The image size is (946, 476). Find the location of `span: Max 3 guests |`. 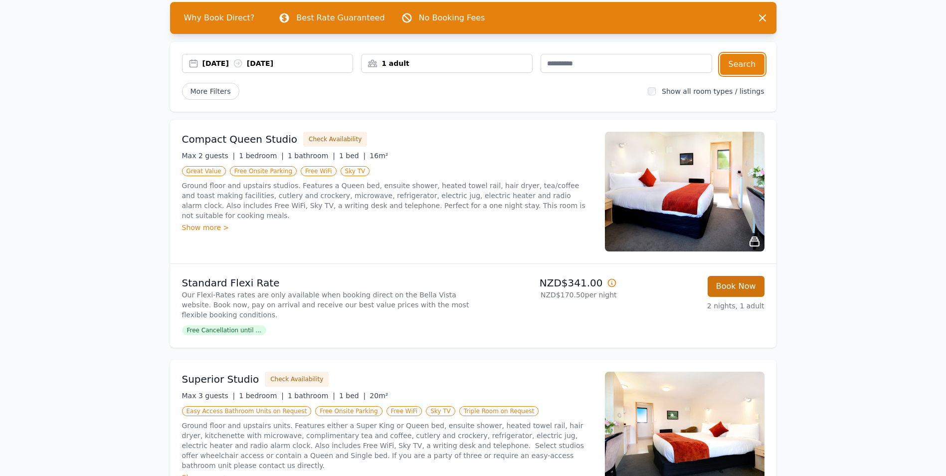

span: Max 3 guests | is located at coordinates (208, 395).